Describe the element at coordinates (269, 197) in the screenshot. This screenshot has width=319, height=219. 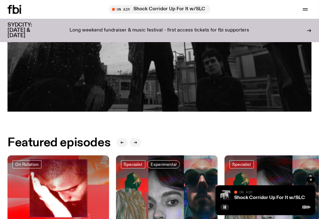
I see `a: Shock Corridor Up For It w/SLC` at that location.